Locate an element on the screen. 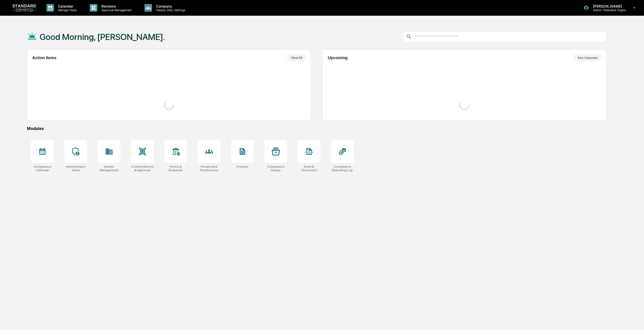  a: View All is located at coordinates (297, 58).